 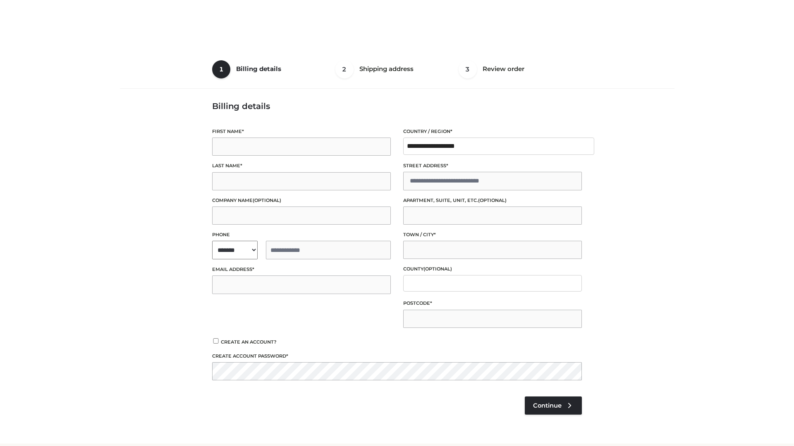 I want to click on label: County, so click(x=492, y=269).